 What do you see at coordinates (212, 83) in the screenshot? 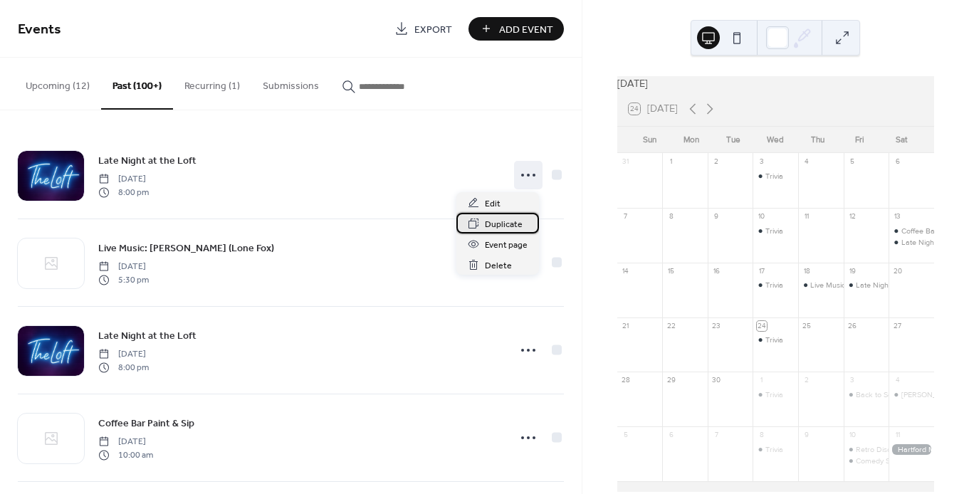
I see `button: Recurring (1)` at bounding box center [212, 83].